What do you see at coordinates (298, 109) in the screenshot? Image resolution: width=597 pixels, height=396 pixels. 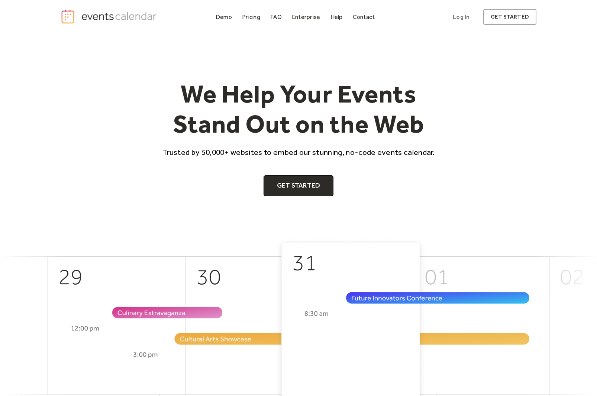 I see `h1: We Help Your Events Stand Out on the Web` at bounding box center [298, 109].